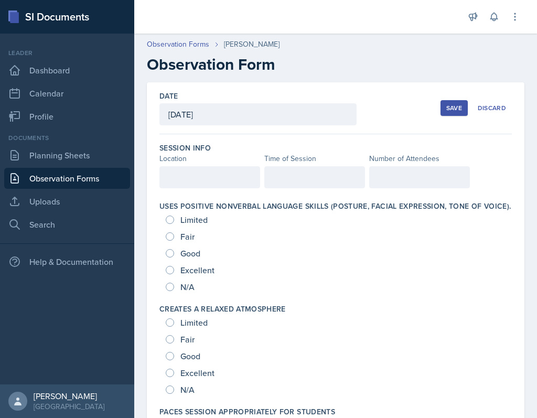  I want to click on div: Time of Session, so click(315, 158).